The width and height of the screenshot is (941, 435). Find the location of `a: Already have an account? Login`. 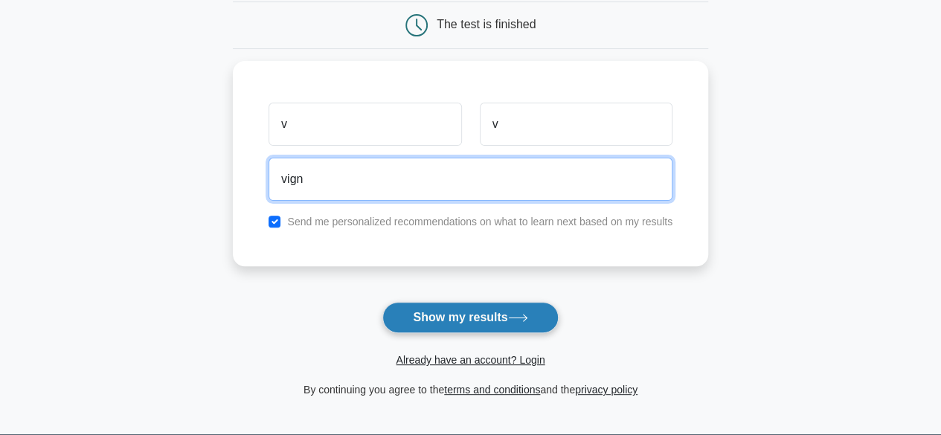

a: Already have an account? Login is located at coordinates (470, 360).